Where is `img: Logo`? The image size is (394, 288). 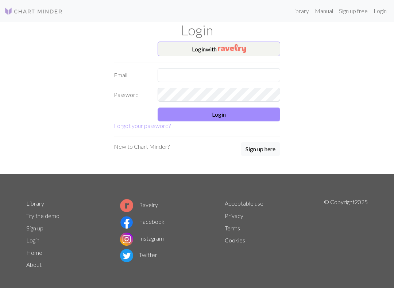
img: Logo is located at coordinates (34, 11).